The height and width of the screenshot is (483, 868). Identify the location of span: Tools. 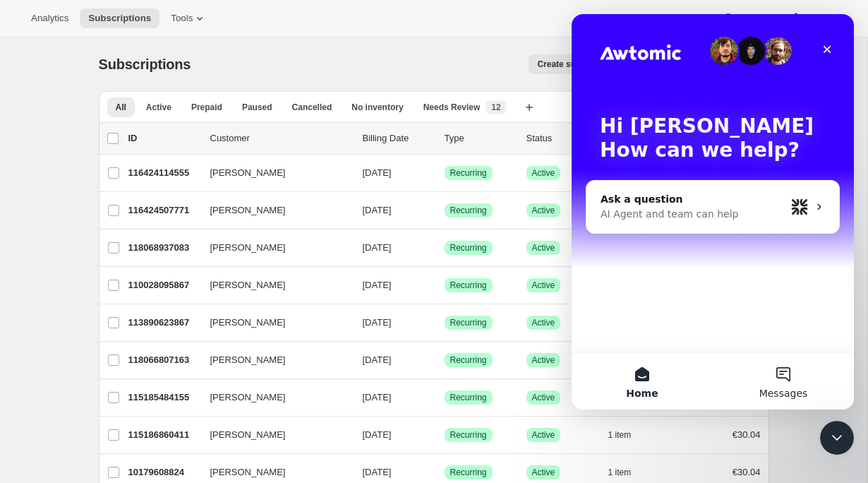
(181, 18).